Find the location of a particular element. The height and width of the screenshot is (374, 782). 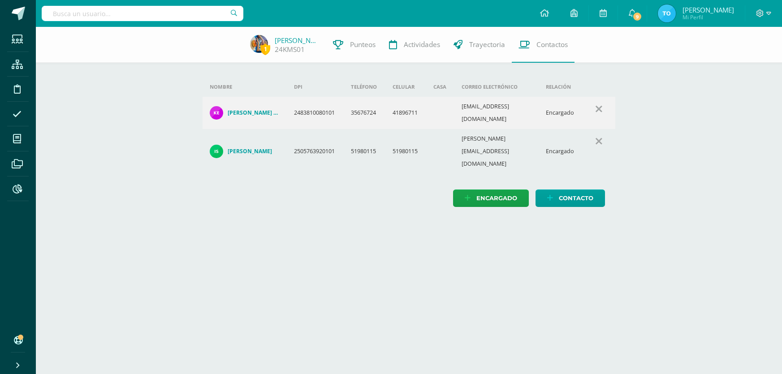

td: 2483810080101 is located at coordinates (315, 113).